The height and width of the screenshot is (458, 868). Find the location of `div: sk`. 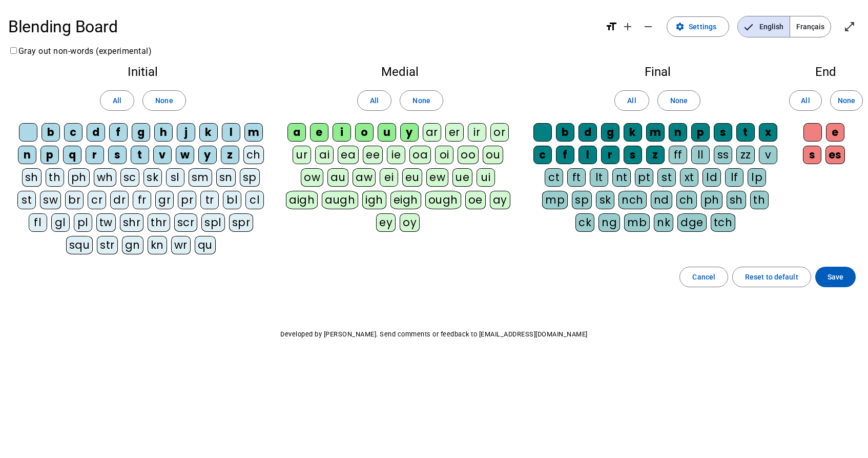

div: sk is located at coordinates (153, 177).